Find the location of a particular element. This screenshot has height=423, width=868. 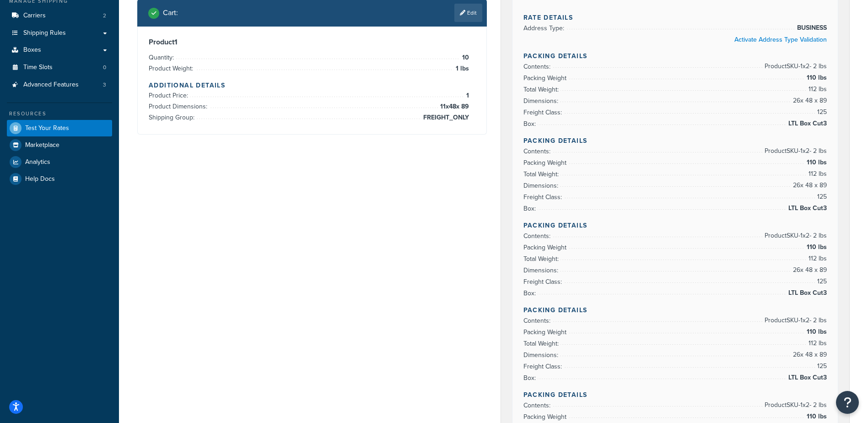

a: Boxes is located at coordinates (59, 50).